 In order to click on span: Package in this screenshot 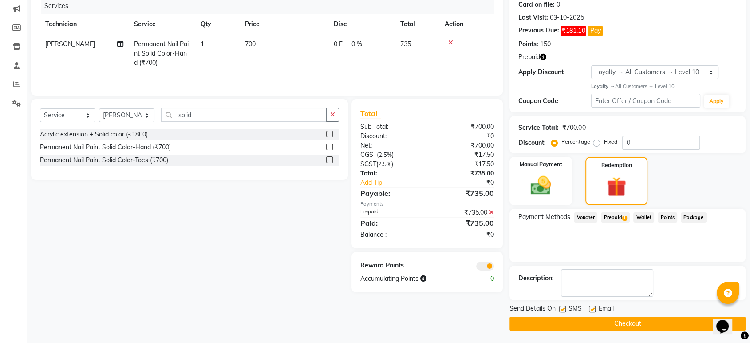, I will do `click(694, 217)`.